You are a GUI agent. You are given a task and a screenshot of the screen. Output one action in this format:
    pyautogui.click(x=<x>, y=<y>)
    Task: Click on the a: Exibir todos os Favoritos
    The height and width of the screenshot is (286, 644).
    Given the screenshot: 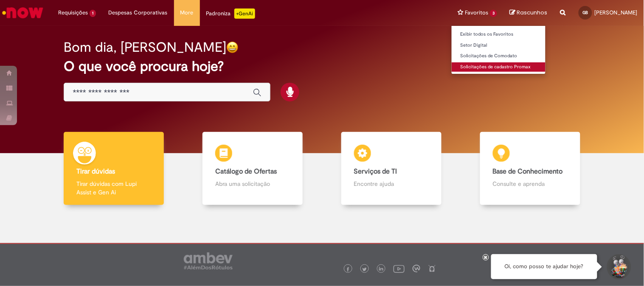 What is the action you would take?
    pyautogui.click(x=498, y=34)
    